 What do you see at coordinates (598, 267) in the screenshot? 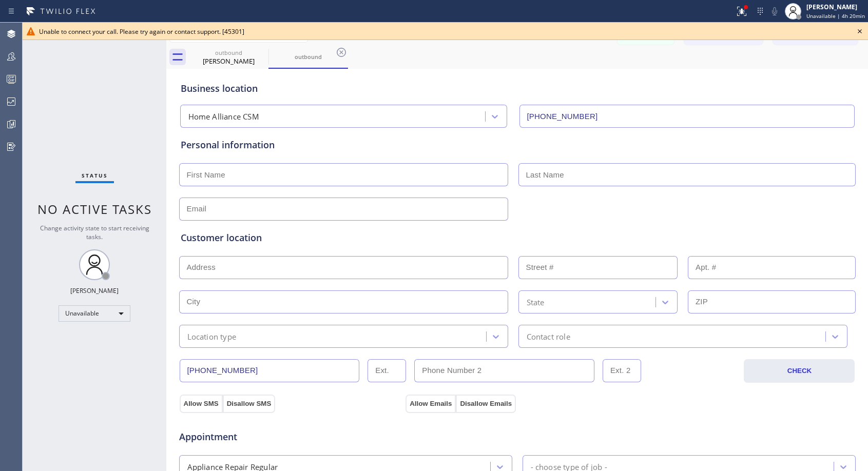
I see `input: Street #` at bounding box center [598, 267].